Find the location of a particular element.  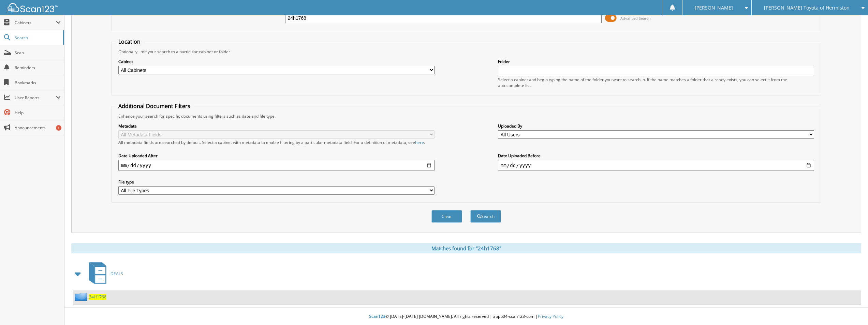

label: File type is located at coordinates (276, 181).